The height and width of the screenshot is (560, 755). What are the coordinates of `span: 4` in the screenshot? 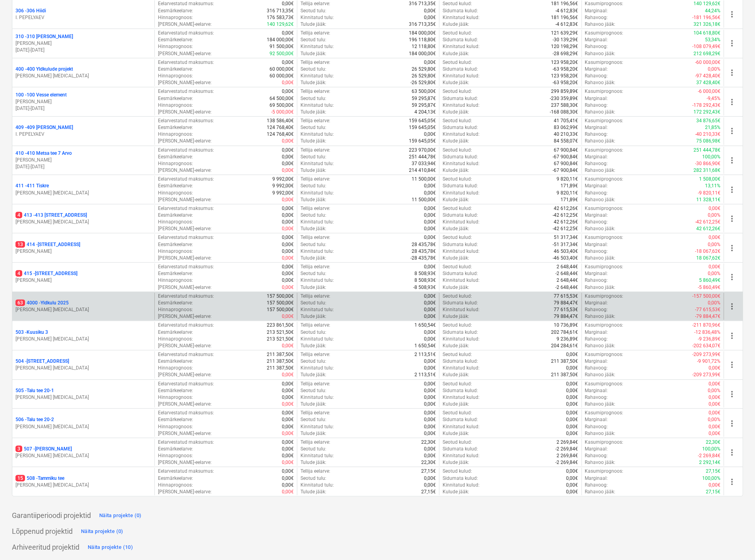 It's located at (18, 273).